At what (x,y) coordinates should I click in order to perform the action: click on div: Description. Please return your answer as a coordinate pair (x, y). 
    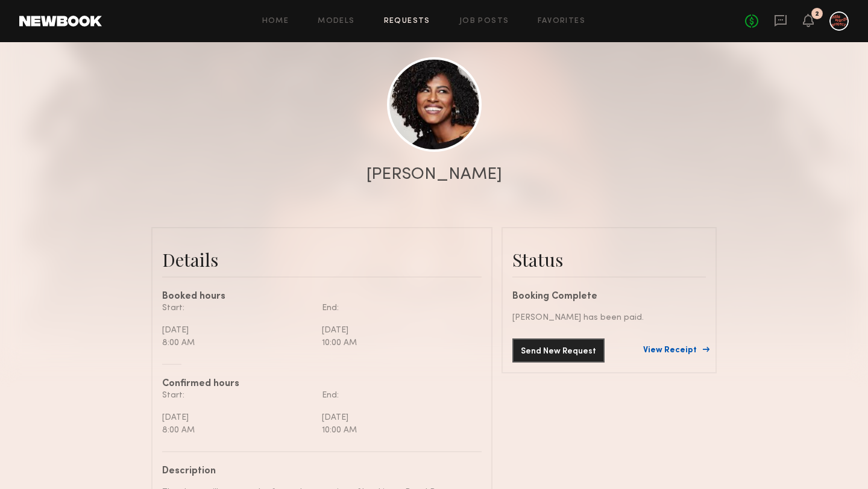
    Looking at the image, I should click on (317, 472).